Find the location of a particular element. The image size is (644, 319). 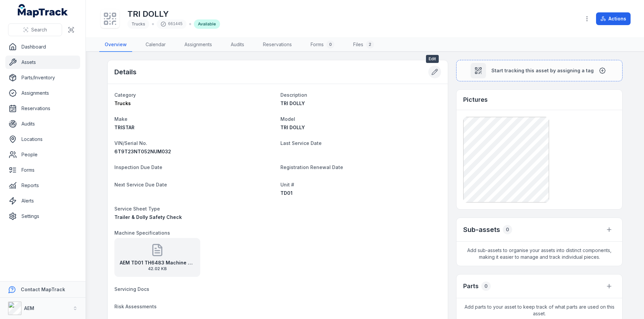

h2: Sub-assets is located at coordinates (481, 230).